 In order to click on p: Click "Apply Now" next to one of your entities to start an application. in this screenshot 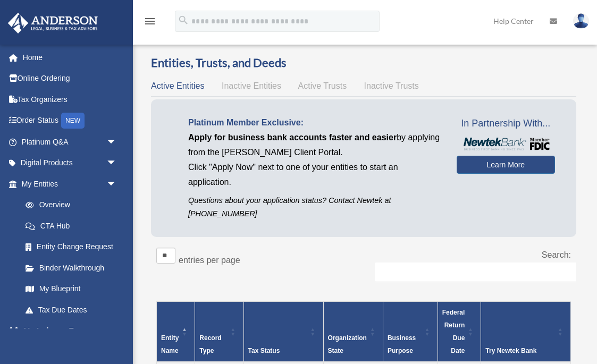, I will do `click(314, 175)`.